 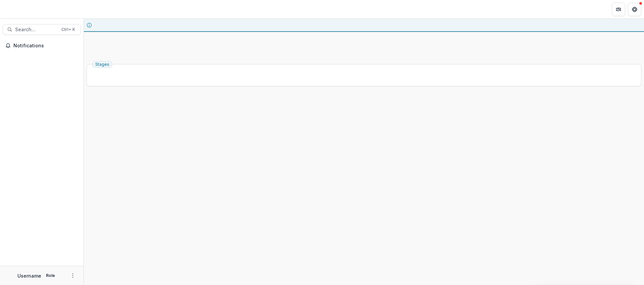 What do you see at coordinates (42, 46) in the screenshot?
I see `button: Notifications` at bounding box center [42, 46].